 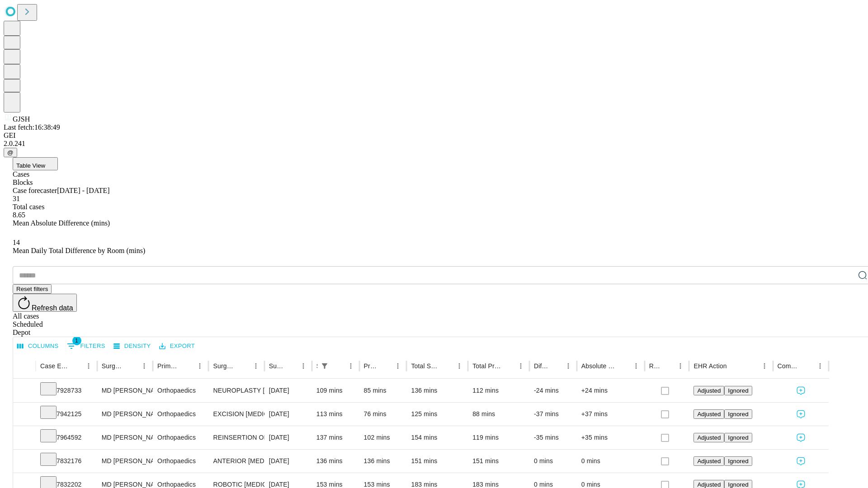 I want to click on div: -35 mins, so click(x=553, y=438).